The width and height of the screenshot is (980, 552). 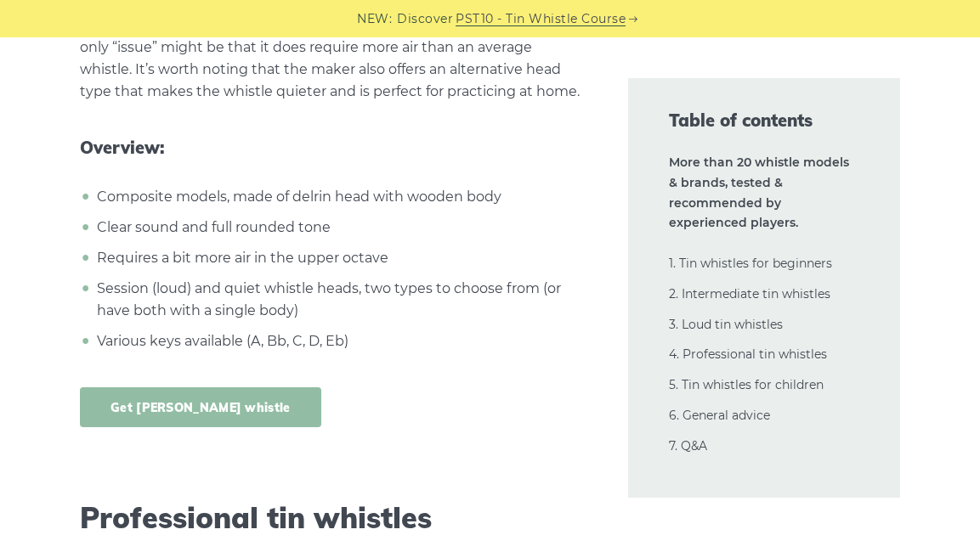 I want to click on a: 3. Loud tin whistles, so click(x=726, y=325).